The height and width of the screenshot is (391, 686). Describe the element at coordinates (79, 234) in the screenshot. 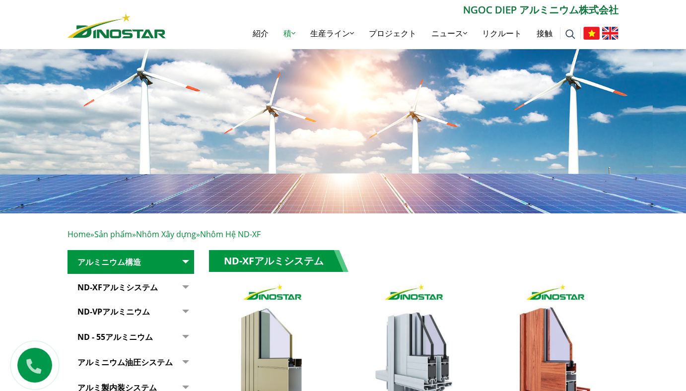

I see `a: Home` at that location.